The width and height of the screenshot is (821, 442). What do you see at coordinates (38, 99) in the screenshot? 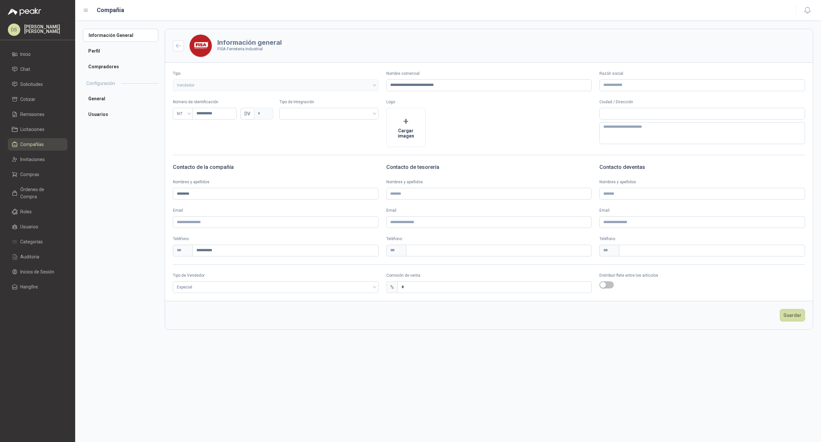
I see `a: Cotizar` at bounding box center [38, 99].